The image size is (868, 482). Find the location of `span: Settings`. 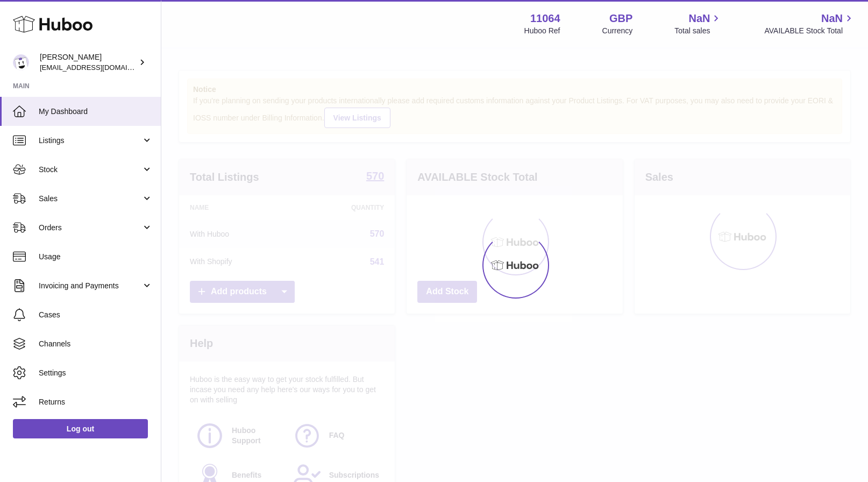

span: Settings is located at coordinates (95, 373).